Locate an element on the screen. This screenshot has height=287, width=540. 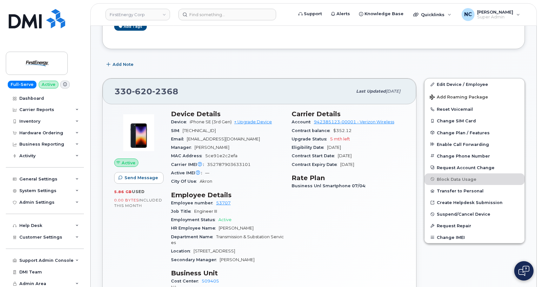
button: Send Message is located at coordinates (139, 178).